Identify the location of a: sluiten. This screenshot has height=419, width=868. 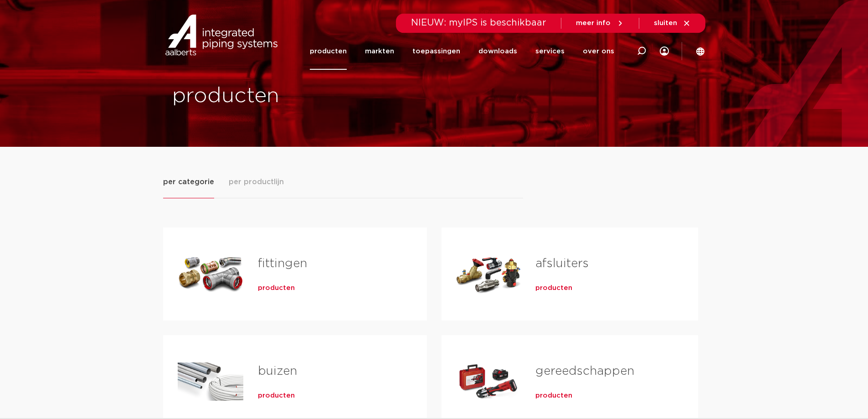
(672, 23).